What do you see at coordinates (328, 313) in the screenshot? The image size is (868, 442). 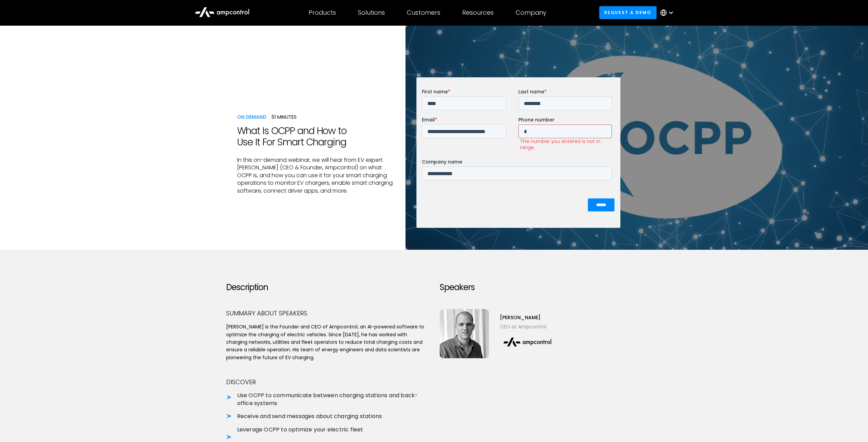 I see `div: Summary about speakers` at bounding box center [328, 313].